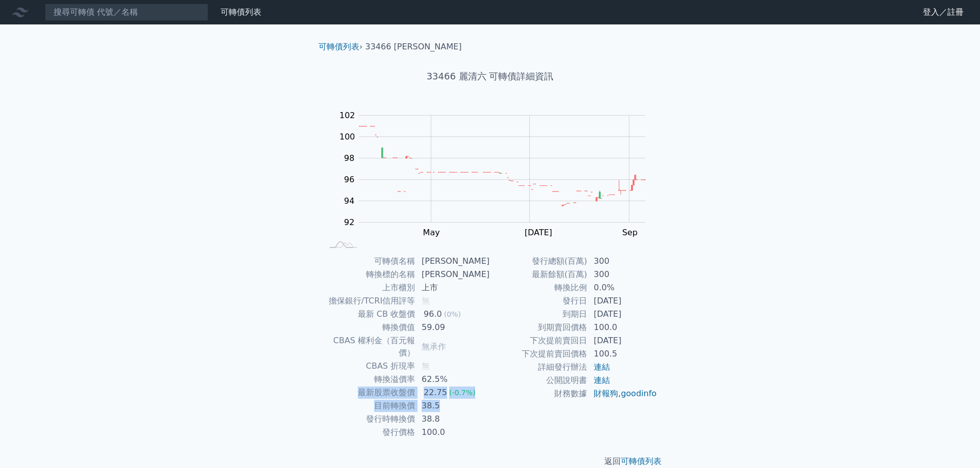  What do you see at coordinates (369, 301) in the screenshot?
I see `td: 擔保銀行/TCRI信用評等` at bounding box center [369, 301].